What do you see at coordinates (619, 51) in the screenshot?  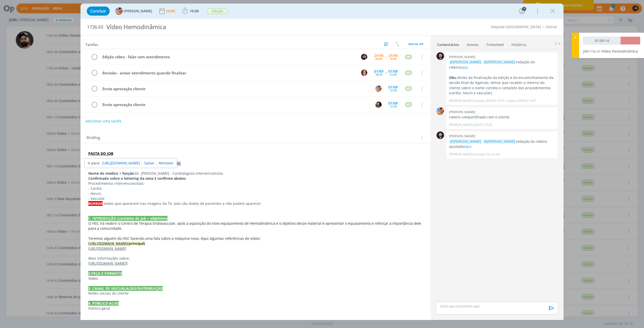 I see `span: Vídeo Hemodinâmica` at bounding box center [619, 51].